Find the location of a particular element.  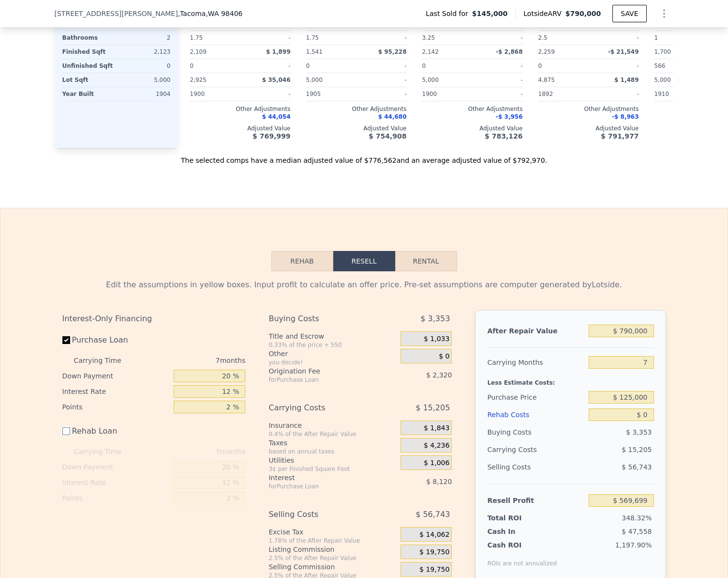

div: 1 is located at coordinates (679, 38).